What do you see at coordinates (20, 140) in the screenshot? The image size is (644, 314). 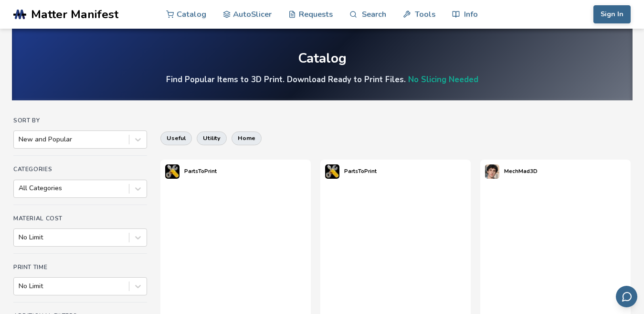 I see `input: New and Popular` at bounding box center [20, 140].